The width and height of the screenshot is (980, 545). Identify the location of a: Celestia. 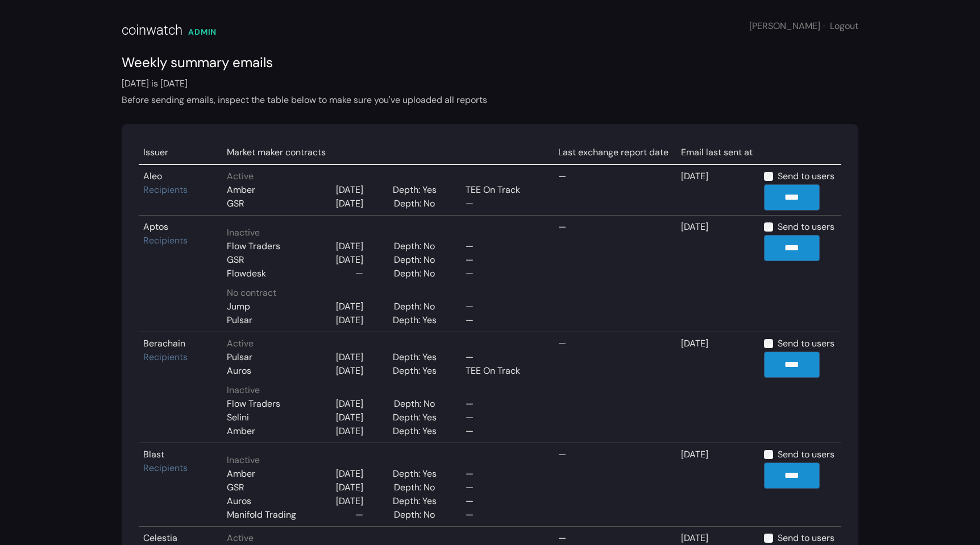
(161, 537).